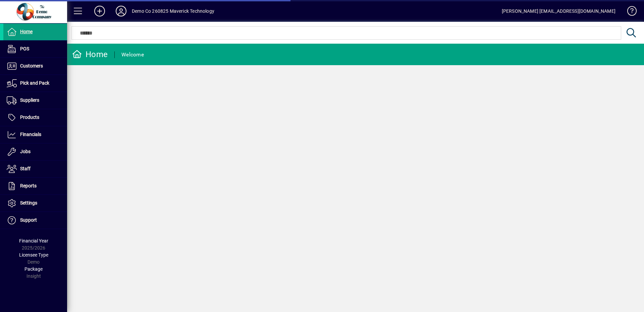  Describe the element at coordinates (32, 66) in the screenshot. I see `span: Customers` at that location.